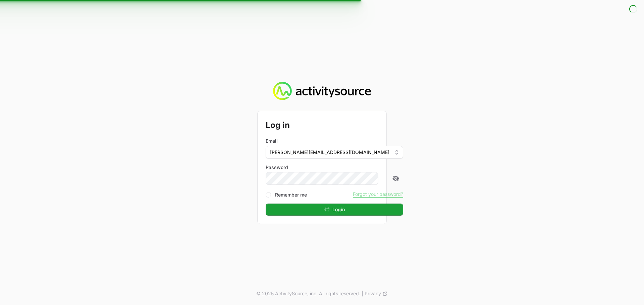 The height and width of the screenshot is (305, 644). What do you see at coordinates (291, 195) in the screenshot?
I see `label: Remember me` at bounding box center [291, 195].